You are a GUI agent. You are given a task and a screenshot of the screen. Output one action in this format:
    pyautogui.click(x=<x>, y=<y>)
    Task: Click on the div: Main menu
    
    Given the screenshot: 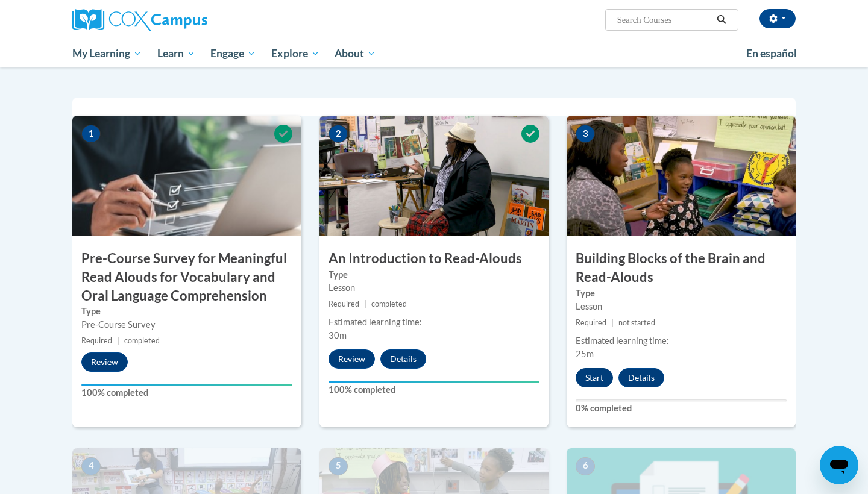 What is the action you would take?
    pyautogui.click(x=434, y=54)
    